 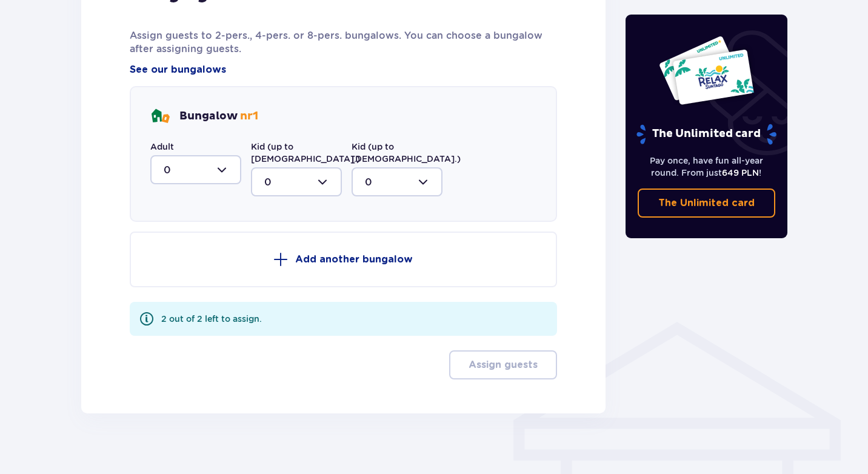 I want to click on img: bungalows Icon, so click(x=160, y=117).